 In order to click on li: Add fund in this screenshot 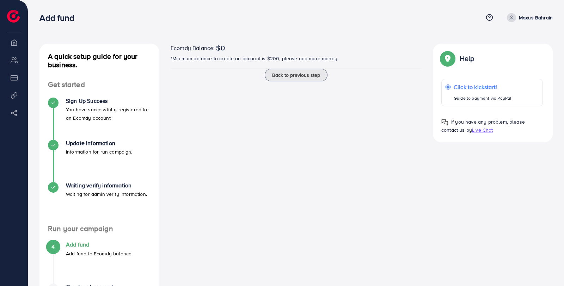, I will do `click(99, 262)`.